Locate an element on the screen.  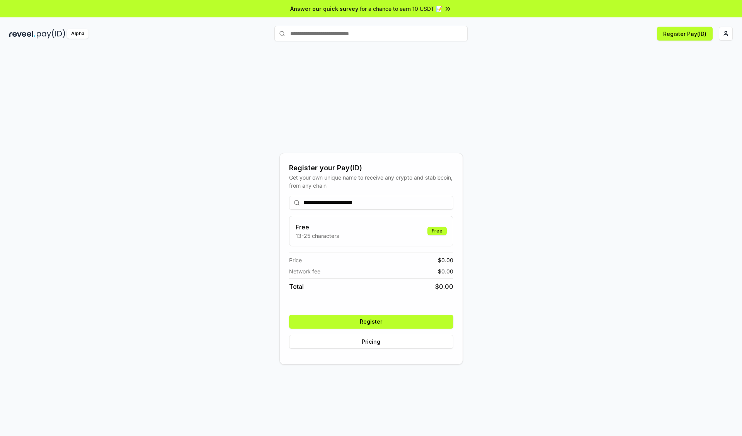
p: 13-25 characters is located at coordinates (317, 236).